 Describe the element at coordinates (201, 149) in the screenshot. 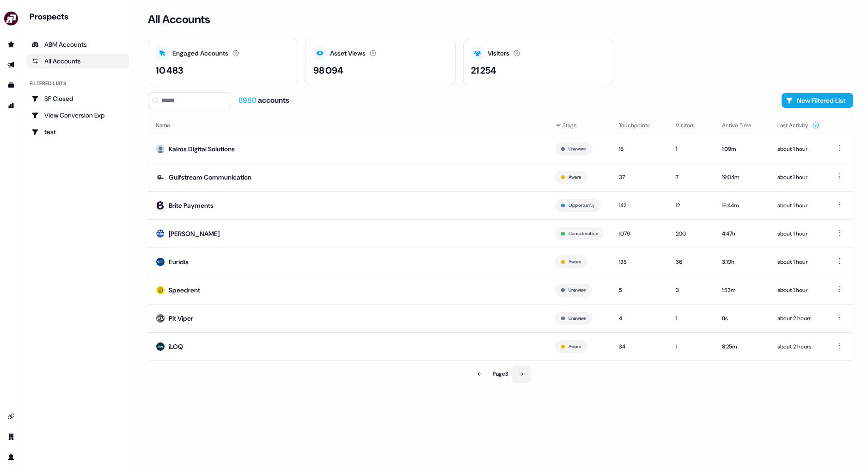

I see `div: Kairos Digital Solutions` at that location.